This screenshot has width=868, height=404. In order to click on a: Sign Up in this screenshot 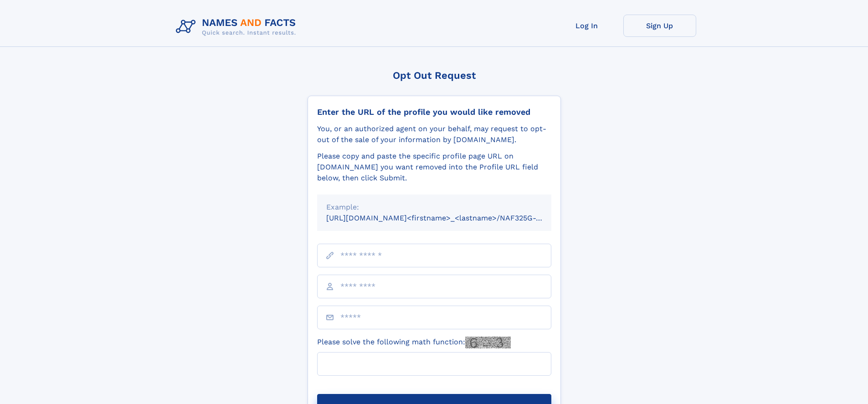, I will do `click(660, 25)`.